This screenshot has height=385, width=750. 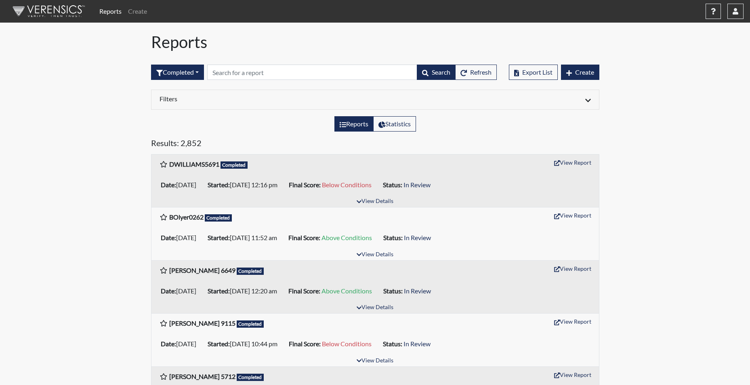 I want to click on button: Search, so click(x=436, y=72).